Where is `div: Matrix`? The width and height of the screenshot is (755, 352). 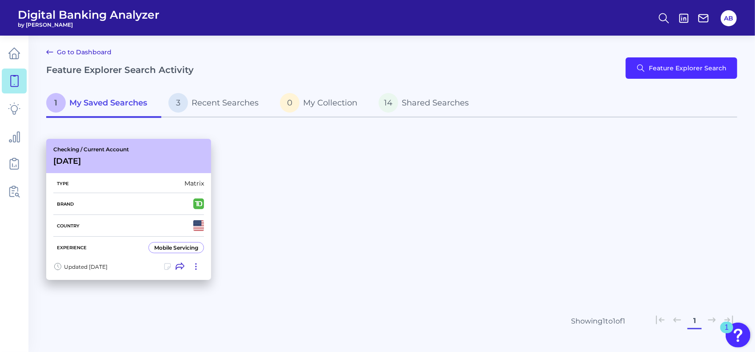
div: Matrix is located at coordinates (194, 183).